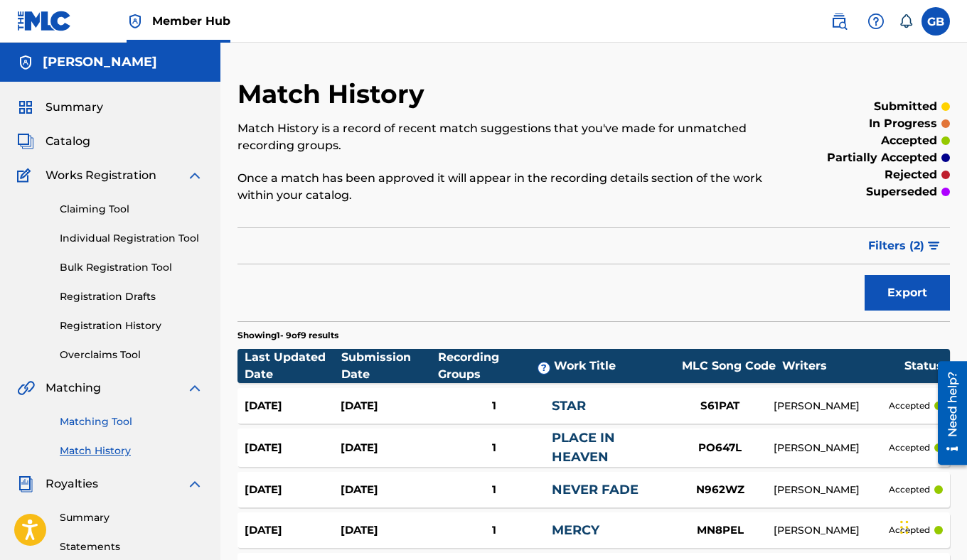 This screenshot has height=560, width=967. What do you see at coordinates (896, 246) in the screenshot?
I see `span: Filters ( 2 )` at bounding box center [896, 246].